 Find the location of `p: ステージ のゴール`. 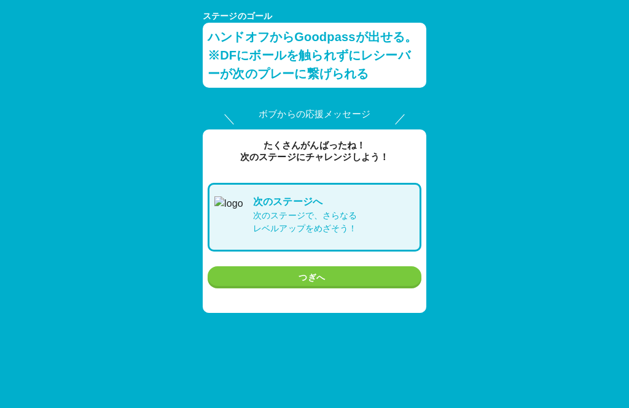

p: ステージ のゴール is located at coordinates (314, 16).